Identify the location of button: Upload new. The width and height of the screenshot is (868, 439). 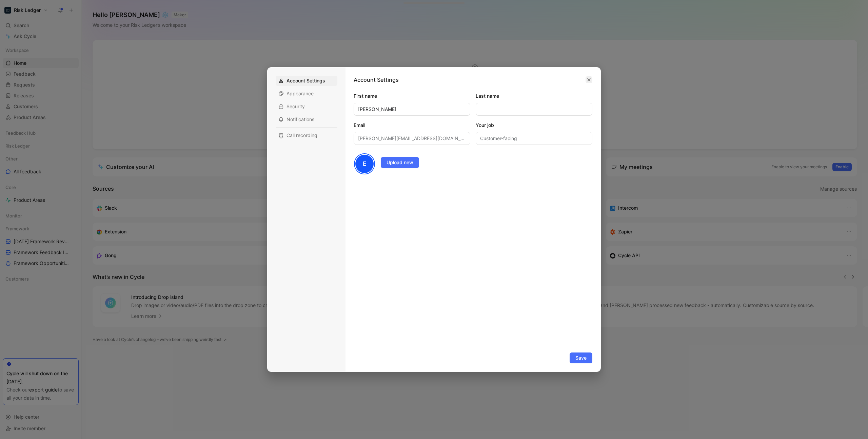
(399, 162).